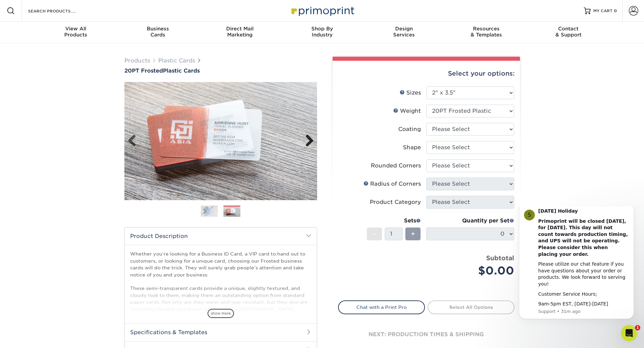  Describe the element at coordinates (470, 221) in the screenshot. I see `div: Quantity per Set` at that location.